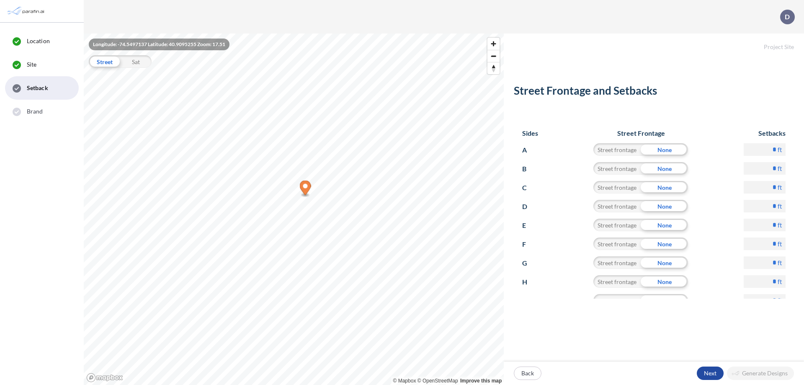 This screenshot has height=385, width=804. What do you see at coordinates (438, 381) in the screenshot?
I see `a: OpenStreetMap` at bounding box center [438, 381].